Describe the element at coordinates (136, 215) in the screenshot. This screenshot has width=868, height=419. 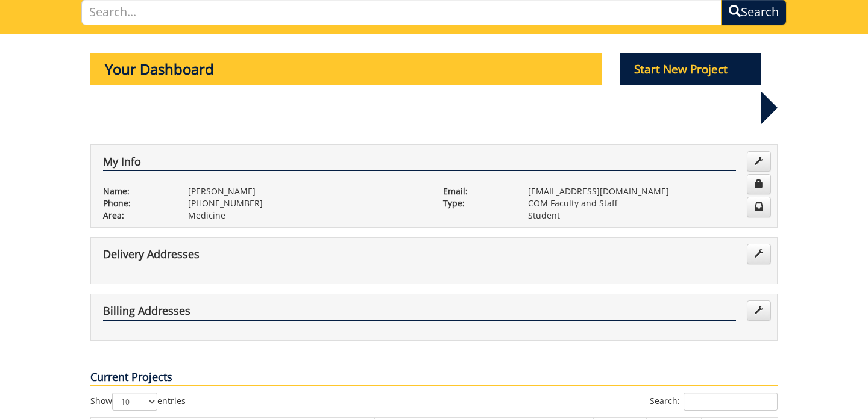
I see `p: Area:` at that location.